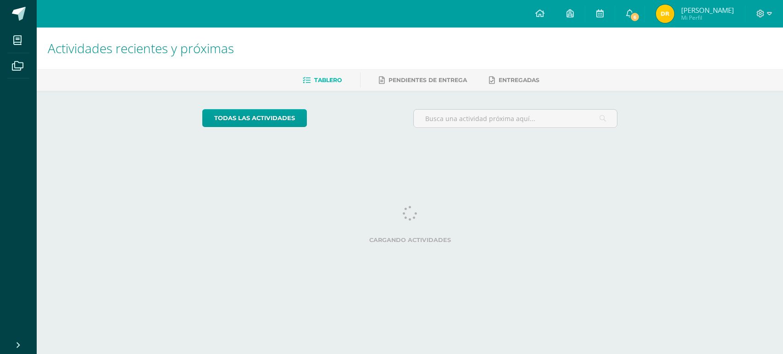  I want to click on a: Tablero, so click(322, 80).